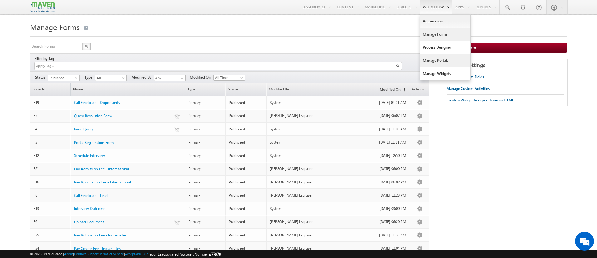  What do you see at coordinates (89, 156) in the screenshot?
I see `a: Schedule Interview` at bounding box center [89, 156].